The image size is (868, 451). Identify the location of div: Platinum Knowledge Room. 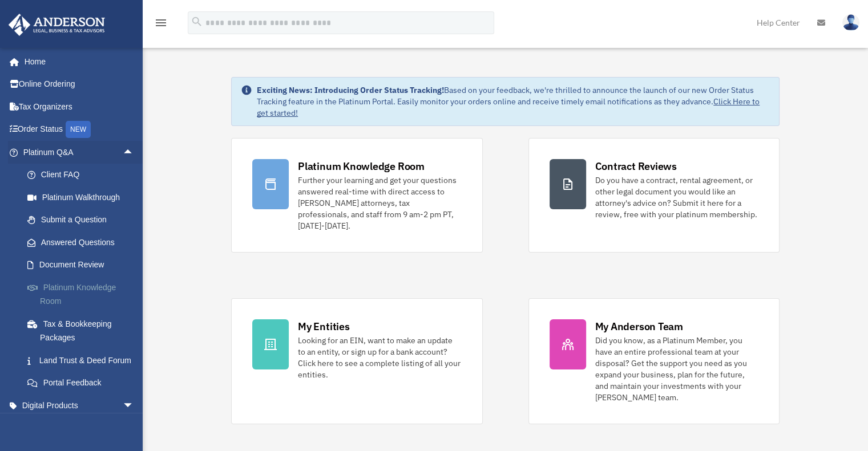
(361, 166).